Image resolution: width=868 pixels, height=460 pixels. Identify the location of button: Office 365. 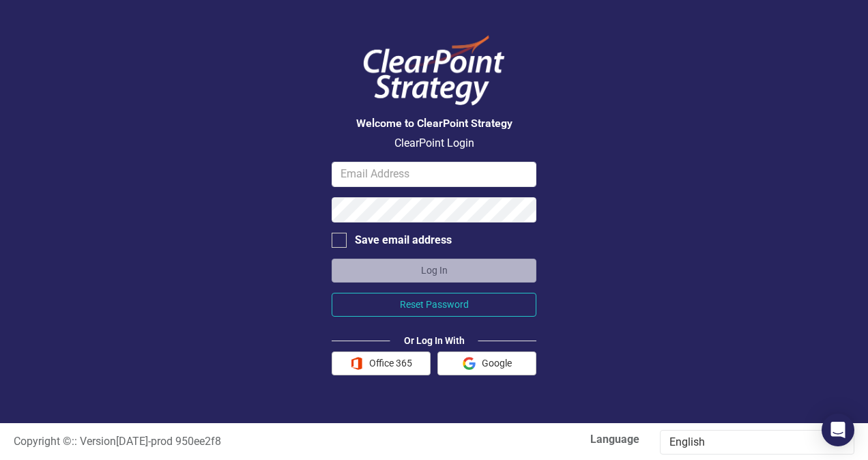
(381, 363).